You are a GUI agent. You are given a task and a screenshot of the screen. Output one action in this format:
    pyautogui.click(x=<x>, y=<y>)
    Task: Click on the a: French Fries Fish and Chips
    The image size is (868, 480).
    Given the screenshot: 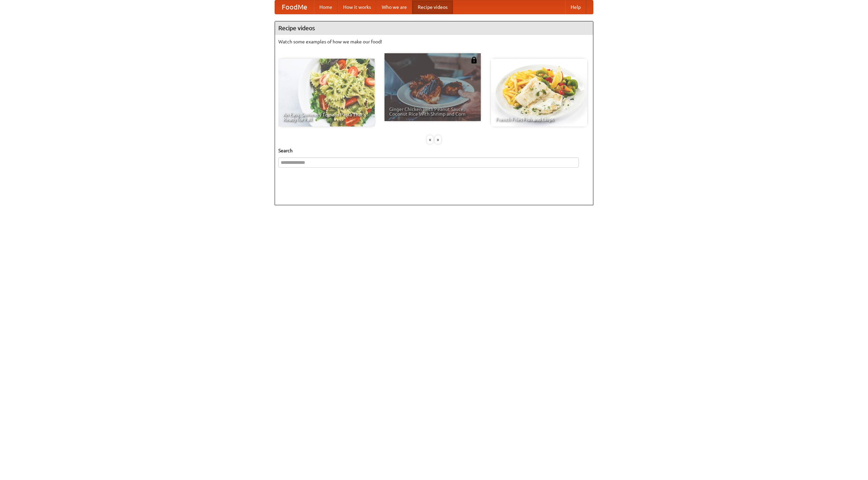 What is the action you would take?
    pyautogui.click(x=539, y=92)
    